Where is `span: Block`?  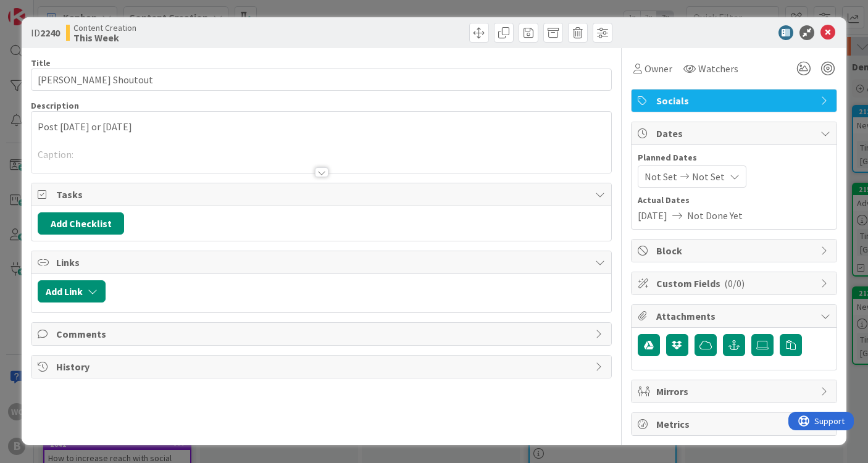
span: Block is located at coordinates (735, 250).